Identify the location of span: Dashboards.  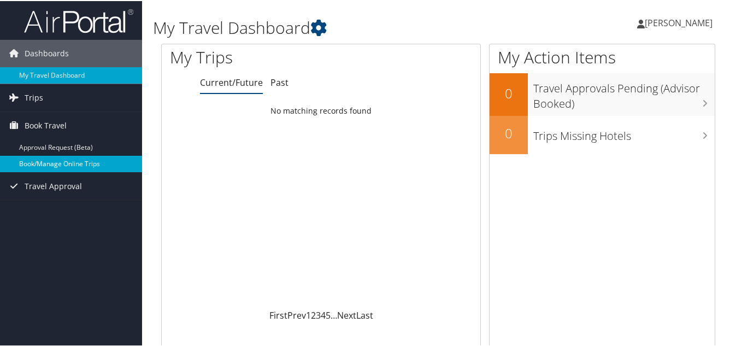
(46, 52).